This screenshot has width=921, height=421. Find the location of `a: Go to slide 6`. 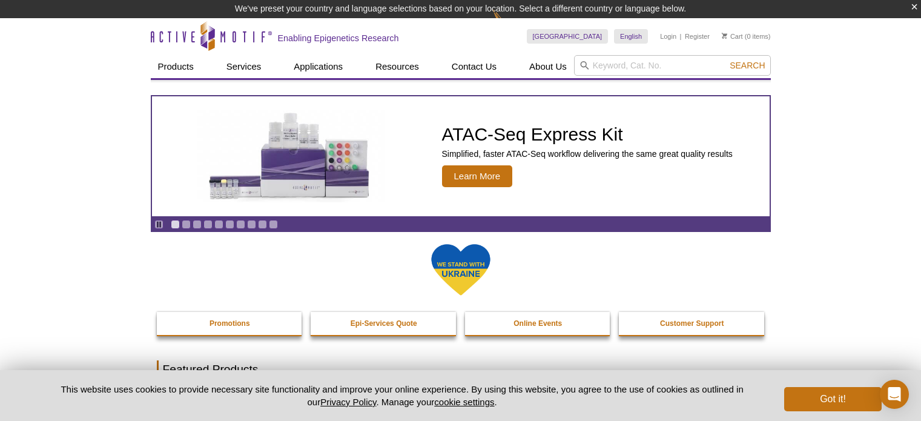

a: Go to slide 6 is located at coordinates (230, 224).